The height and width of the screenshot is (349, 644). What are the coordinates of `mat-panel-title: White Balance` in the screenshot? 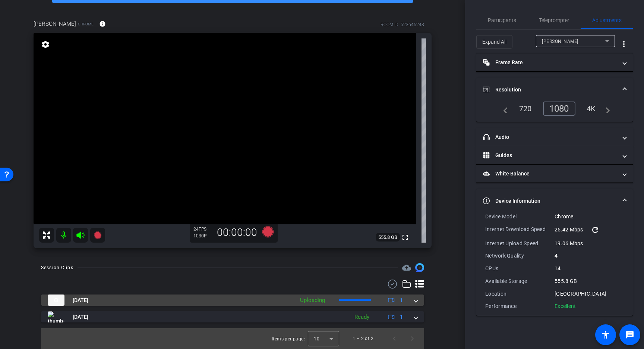 It's located at (550, 174).